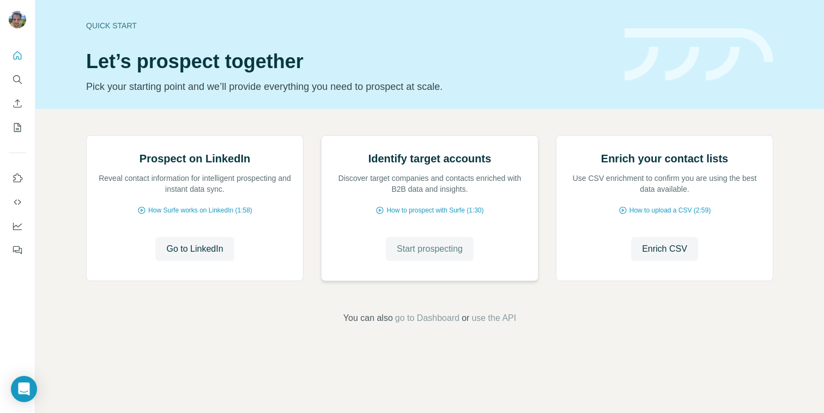 The width and height of the screenshot is (824, 413). Describe the element at coordinates (195, 249) in the screenshot. I see `button: Go to LinkedIn` at that location.